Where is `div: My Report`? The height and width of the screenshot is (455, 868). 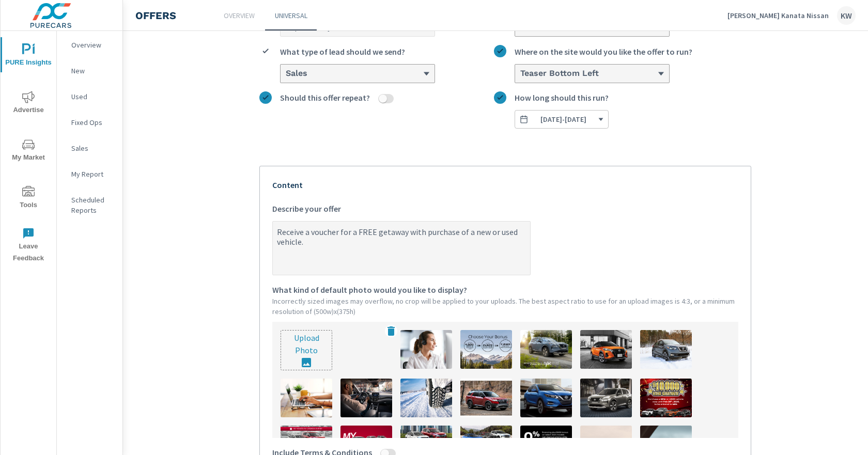
div: My Report is located at coordinates (89, 174).